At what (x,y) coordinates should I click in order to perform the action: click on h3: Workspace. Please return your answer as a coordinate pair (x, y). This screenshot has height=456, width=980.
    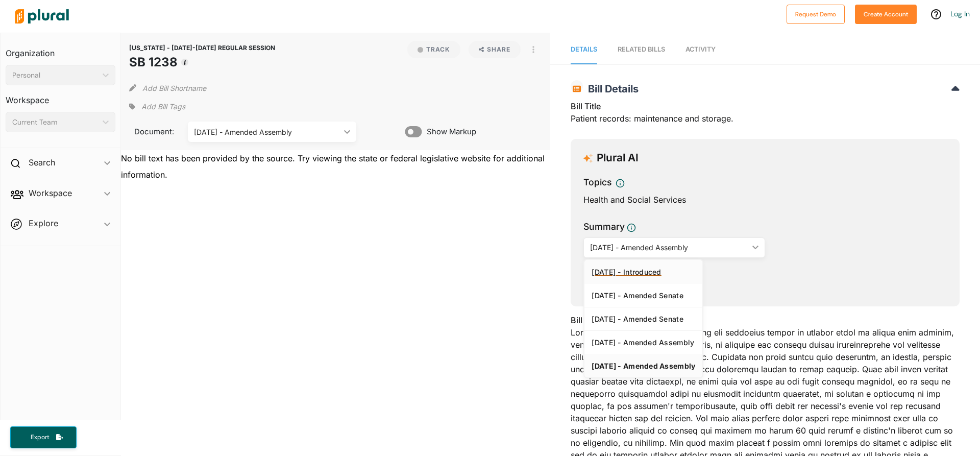
    Looking at the image, I should click on (60, 97).